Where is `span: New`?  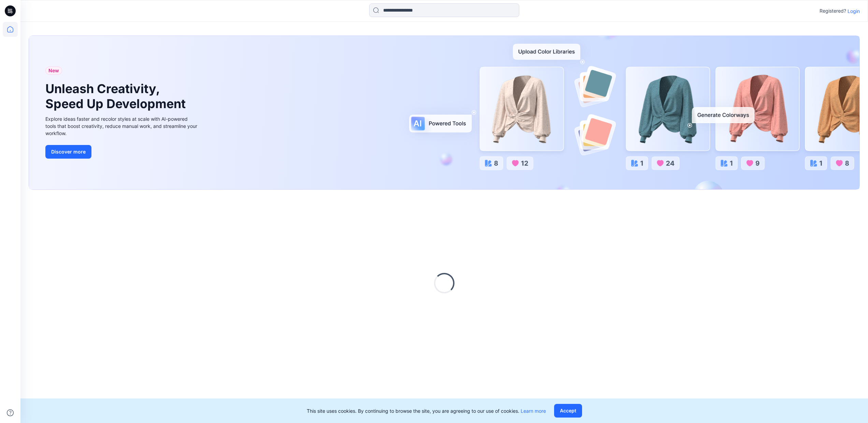
span: New is located at coordinates (54, 71).